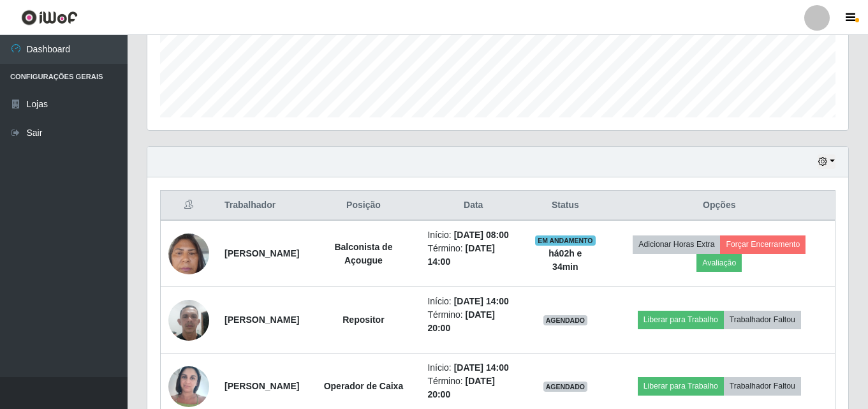  I want to click on strong: Repositor, so click(363, 320).